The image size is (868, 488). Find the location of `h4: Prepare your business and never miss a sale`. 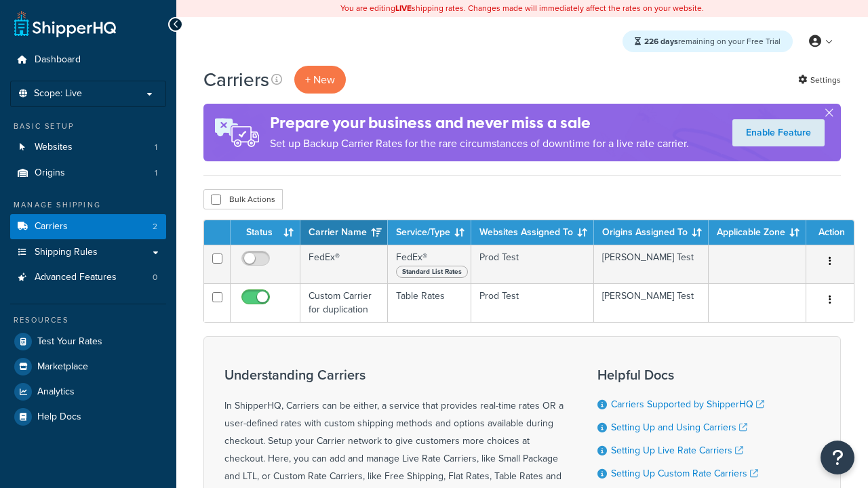

h4: Prepare your business and never miss a sale is located at coordinates (479, 122).